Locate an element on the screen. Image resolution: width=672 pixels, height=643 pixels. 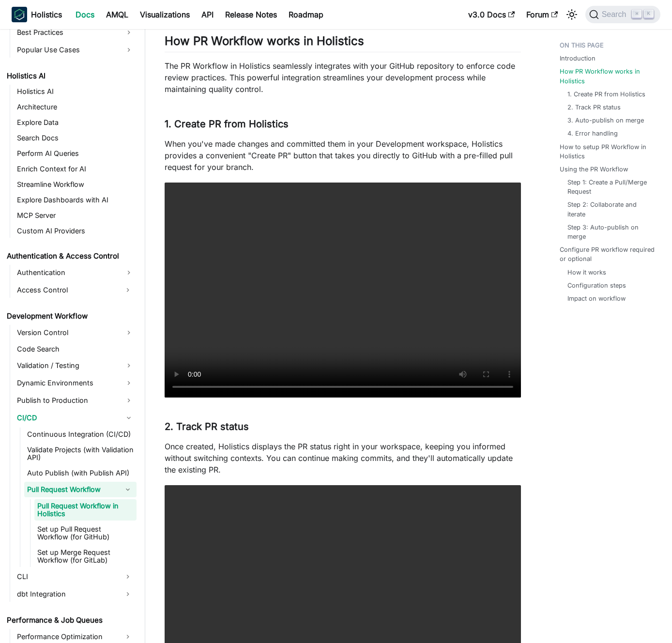
a: Authentication is located at coordinates (75, 272).